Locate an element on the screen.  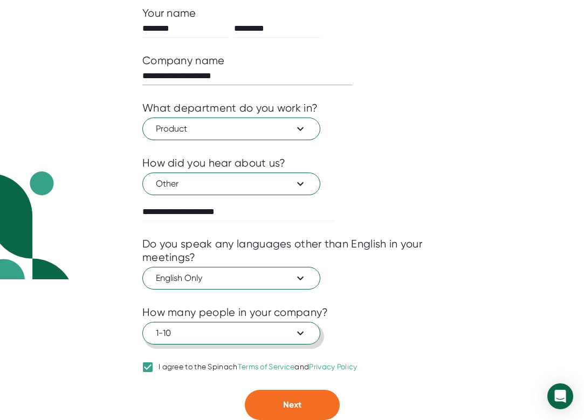
button: English Only is located at coordinates (231, 278).